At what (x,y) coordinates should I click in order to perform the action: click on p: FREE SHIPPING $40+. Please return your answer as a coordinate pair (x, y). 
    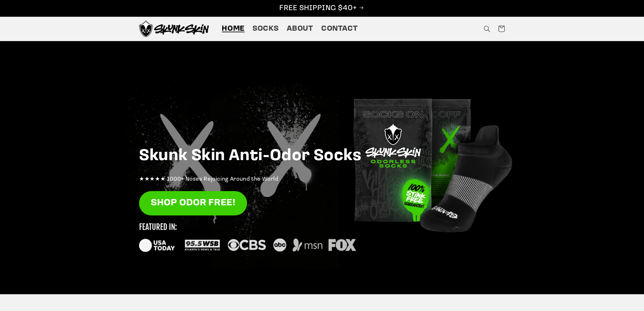
    Looking at the image, I should click on (322, 8).